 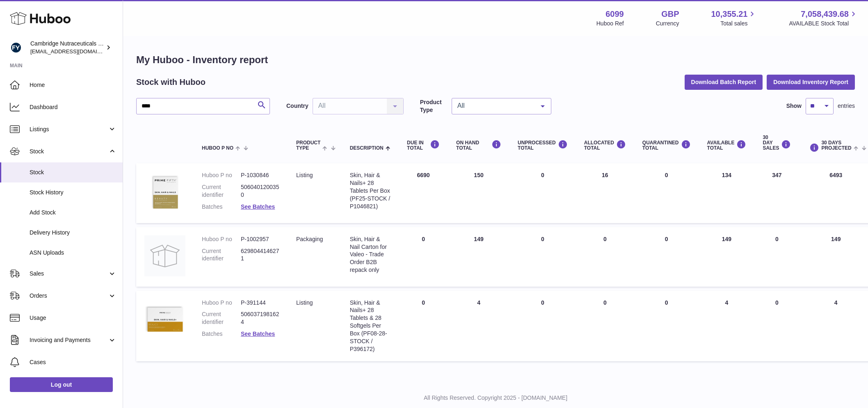 I want to click on h1: My Huboo - Inventory report, so click(x=495, y=60).